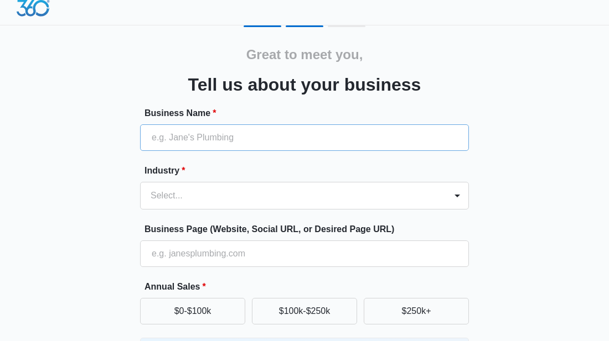 The width and height of the screenshot is (609, 341). What do you see at coordinates (309, 287) in the screenshot?
I see `label: Annual Sales` at bounding box center [309, 287].